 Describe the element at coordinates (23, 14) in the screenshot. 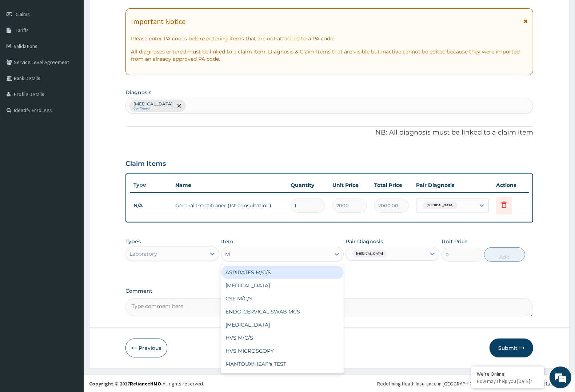

I see `span: Claims` at that location.